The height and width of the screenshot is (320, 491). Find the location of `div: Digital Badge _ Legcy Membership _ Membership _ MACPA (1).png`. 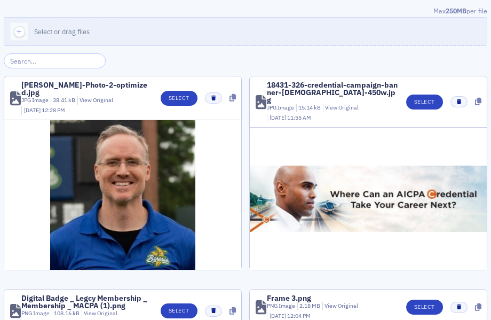

div: Digital Badge _ Legcy Membership _ Membership _ MACPA (1).png is located at coordinates (87, 302).